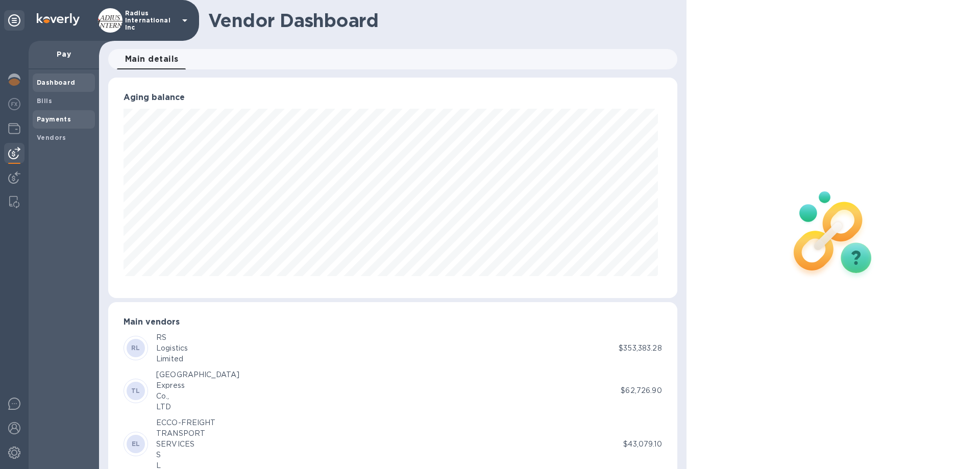 Image resolution: width=980 pixels, height=469 pixels. I want to click on div: Limited, so click(172, 359).